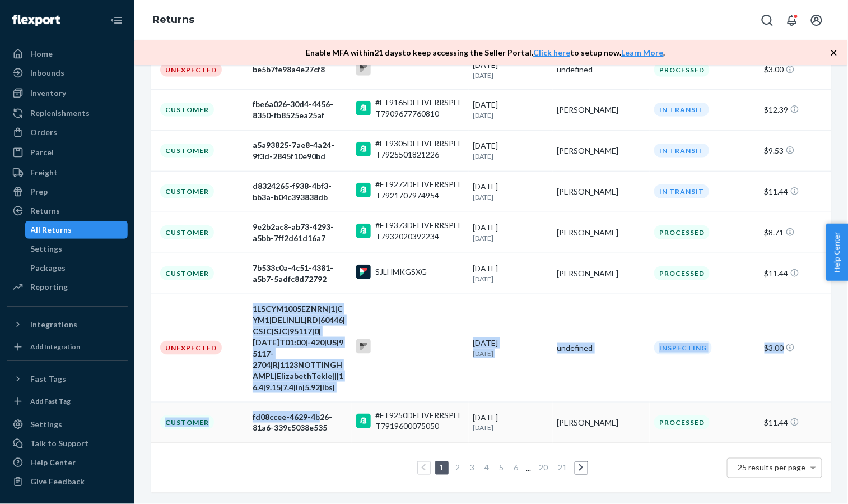  I want to click on a: Inventory, so click(67, 93).